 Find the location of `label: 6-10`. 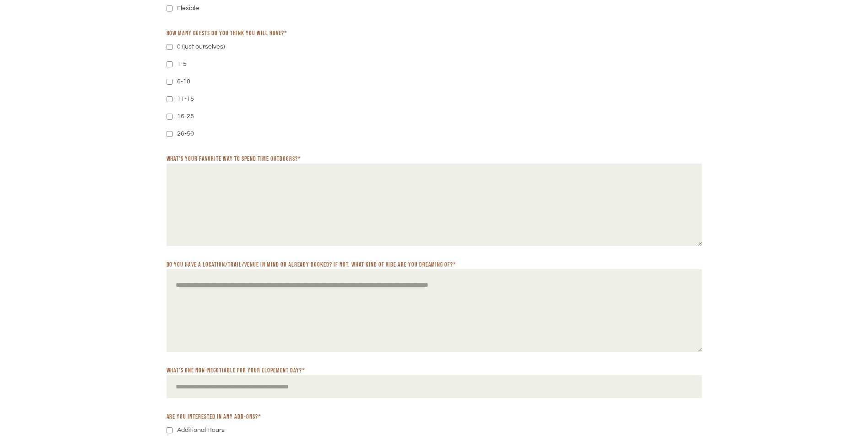

label: 6-10 is located at coordinates (183, 82).